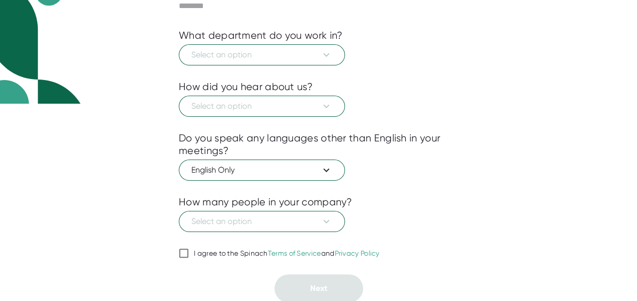 The image size is (637, 301). What do you see at coordinates (262, 170) in the screenshot?
I see `button: English Only` at bounding box center [262, 170].